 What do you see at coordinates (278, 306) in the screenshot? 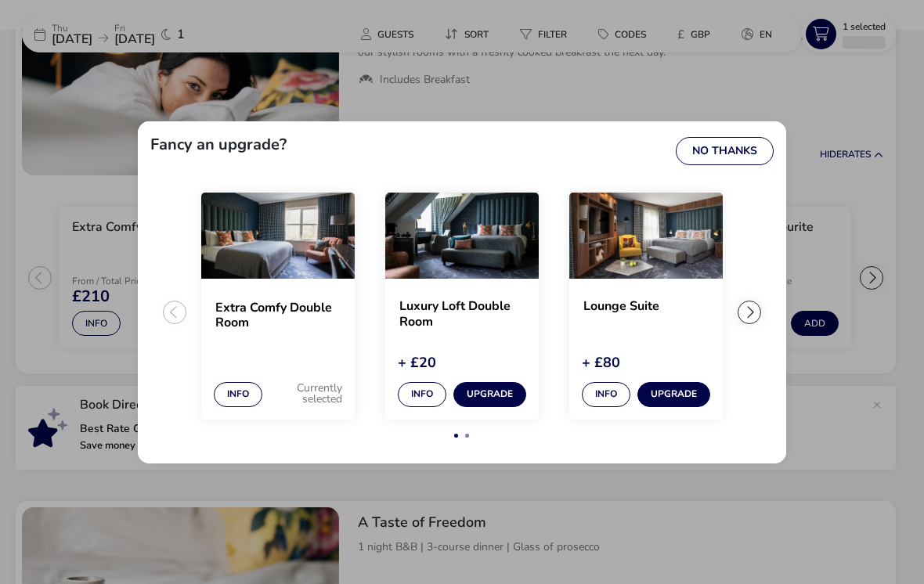
I see `swiper-slide: 1 / 4` at bounding box center [278, 306].